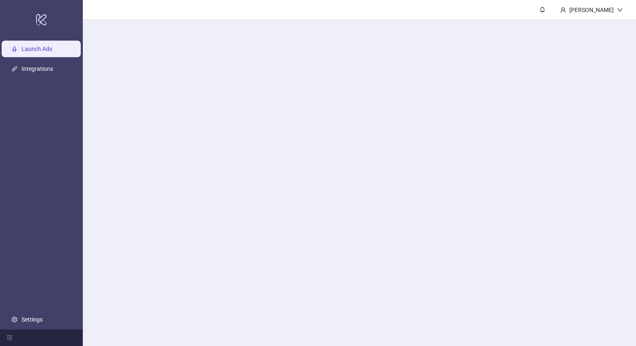 This screenshot has height=346, width=636. Describe the element at coordinates (10, 338) in the screenshot. I see `span: menu-fold` at that location.